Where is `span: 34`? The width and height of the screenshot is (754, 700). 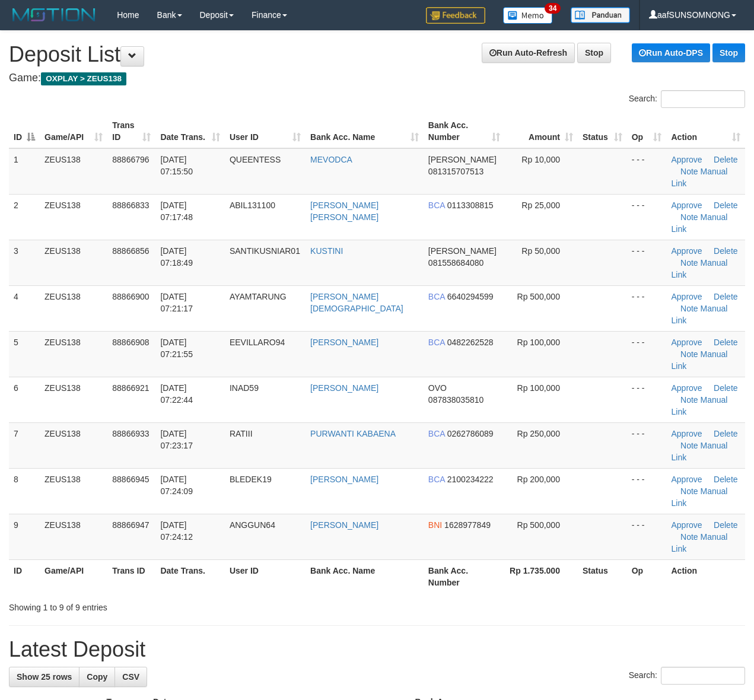
span: 34 is located at coordinates (552, 8).